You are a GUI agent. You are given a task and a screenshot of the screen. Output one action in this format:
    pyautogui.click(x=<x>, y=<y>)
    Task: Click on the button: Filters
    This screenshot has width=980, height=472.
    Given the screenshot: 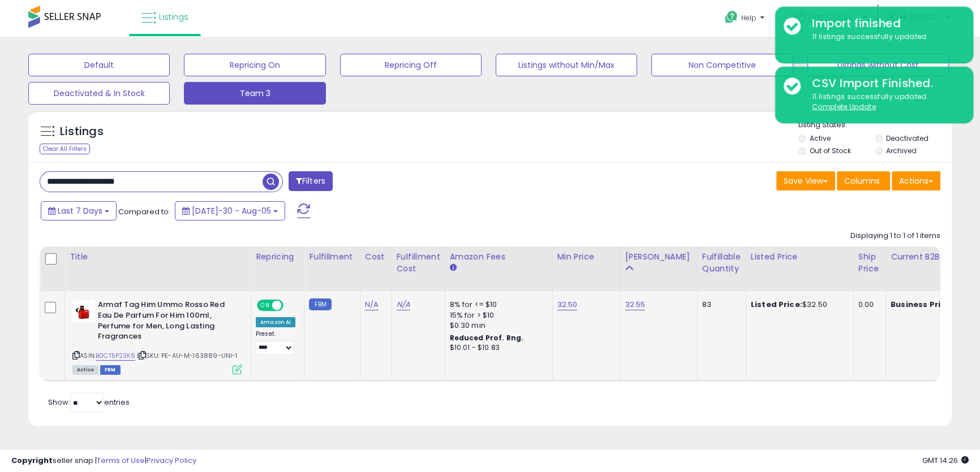 What is the action you would take?
    pyautogui.click(x=310, y=181)
    